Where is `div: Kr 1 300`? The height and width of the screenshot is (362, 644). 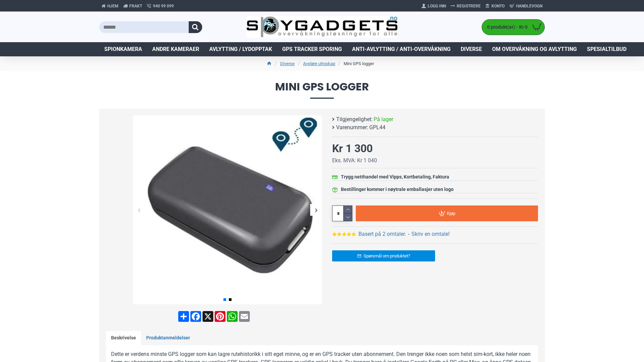
div: Kr 1 300 is located at coordinates (353, 148).